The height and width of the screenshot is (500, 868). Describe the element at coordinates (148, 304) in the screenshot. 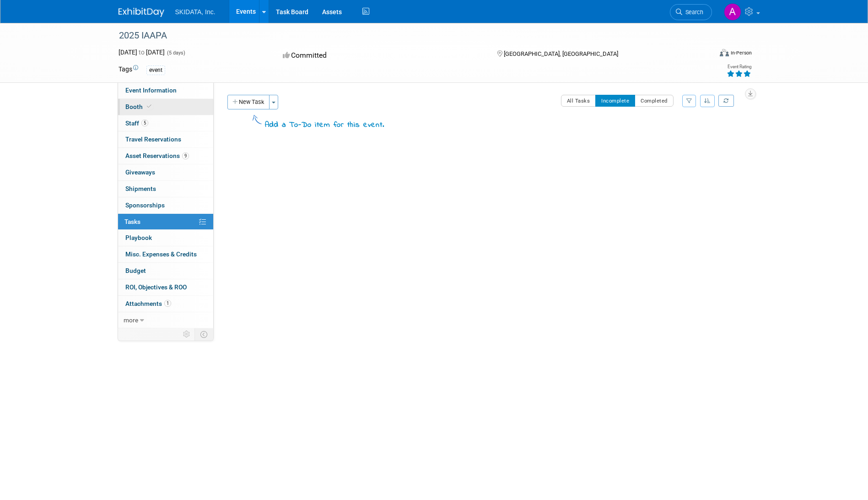

I see `span: Attachments` at that location.